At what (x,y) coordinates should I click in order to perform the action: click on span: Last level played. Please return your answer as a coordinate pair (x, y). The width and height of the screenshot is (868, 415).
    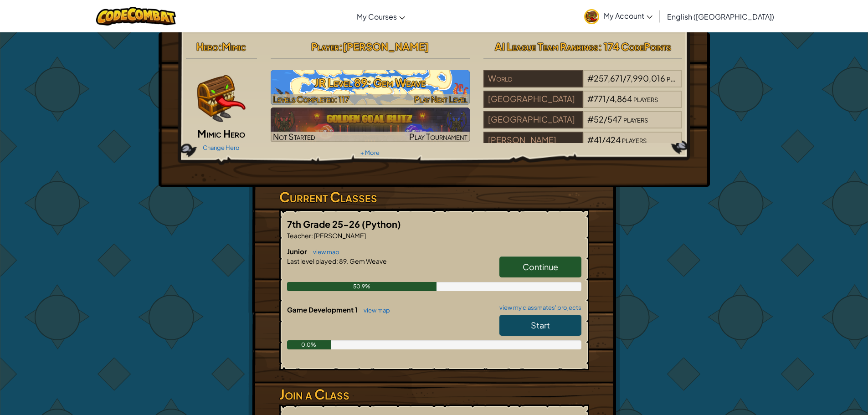
    Looking at the image, I should click on (311, 261).